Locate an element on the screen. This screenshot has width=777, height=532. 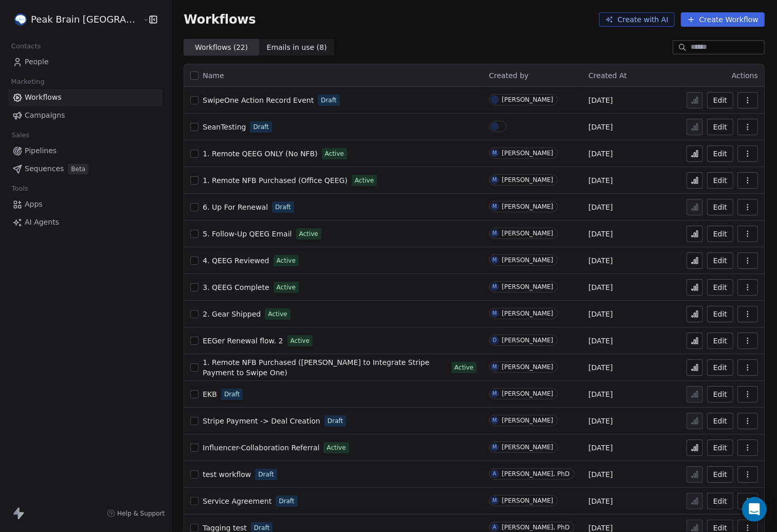
span: Help & Support is located at coordinates (141, 514).